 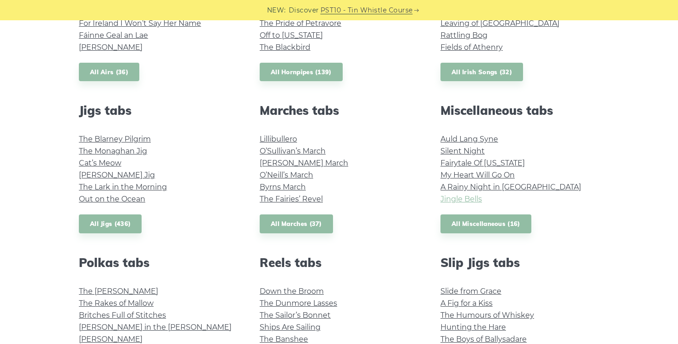 What do you see at coordinates (113, 151) in the screenshot?
I see `a: The Monaghan Jig` at bounding box center [113, 151].